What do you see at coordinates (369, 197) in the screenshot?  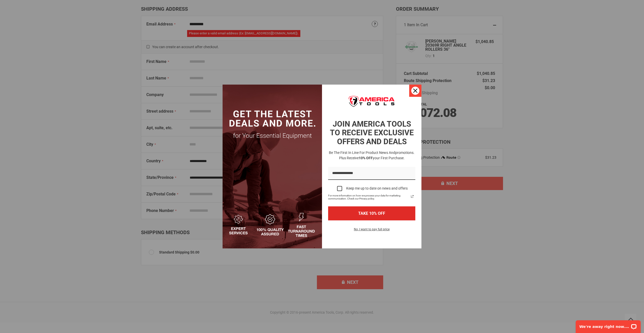 I see `span: For more information on how we process your data for marketing communication. Check our Privacy p...` at bounding box center [369, 197].